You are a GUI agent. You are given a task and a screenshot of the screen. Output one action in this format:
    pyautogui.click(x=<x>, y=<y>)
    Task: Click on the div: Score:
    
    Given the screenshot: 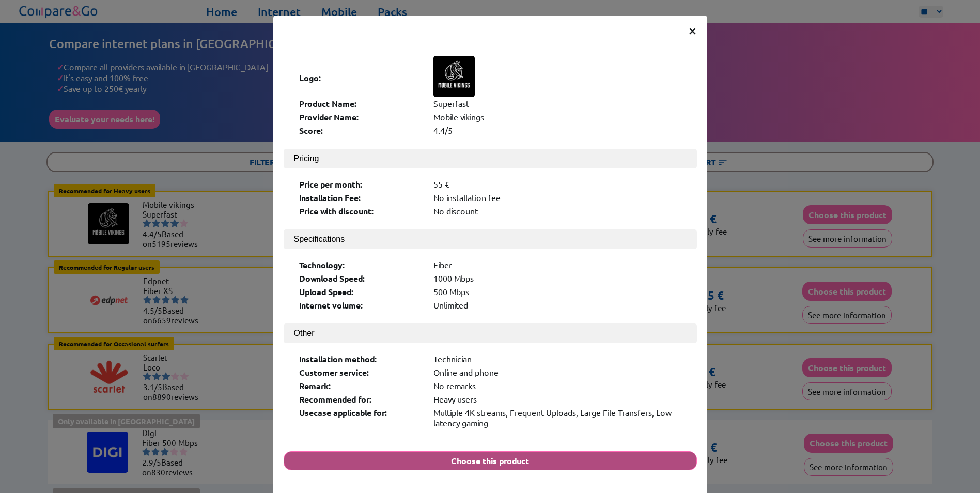 What is the action you would take?
    pyautogui.click(x=361, y=130)
    